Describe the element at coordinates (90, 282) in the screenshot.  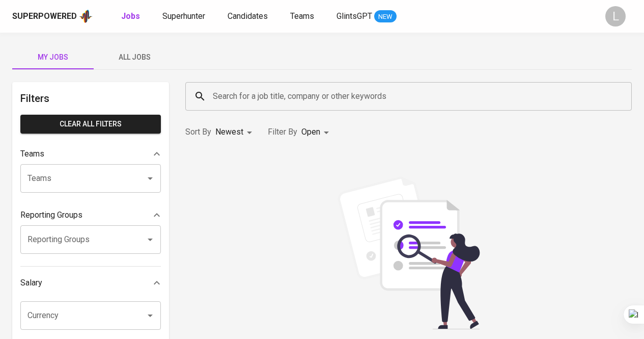
I see `div: Salary` at that location.